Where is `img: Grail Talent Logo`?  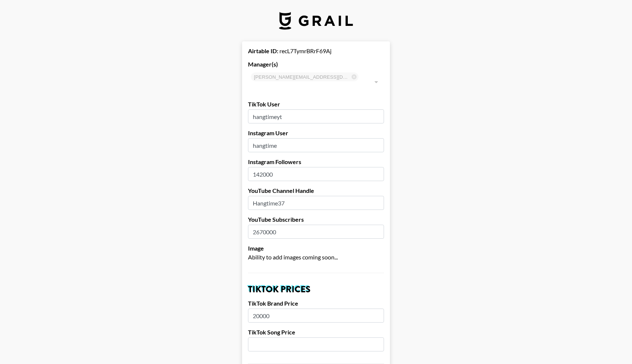 img: Grail Talent Logo is located at coordinates (316, 21).